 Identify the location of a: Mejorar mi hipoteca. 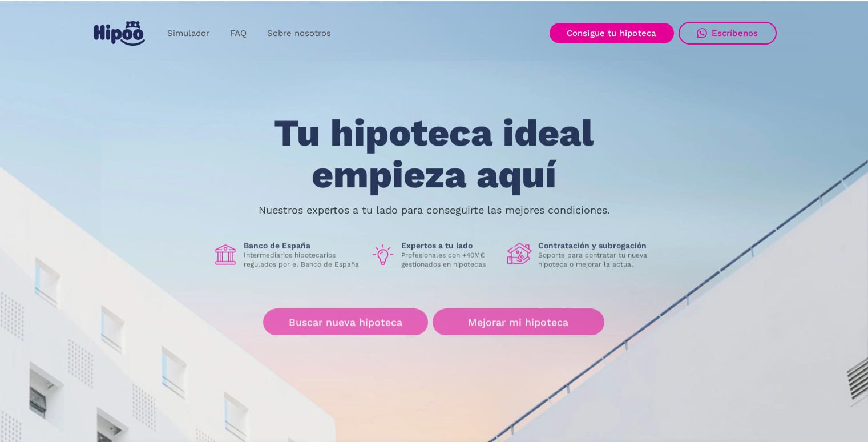
(518, 322).